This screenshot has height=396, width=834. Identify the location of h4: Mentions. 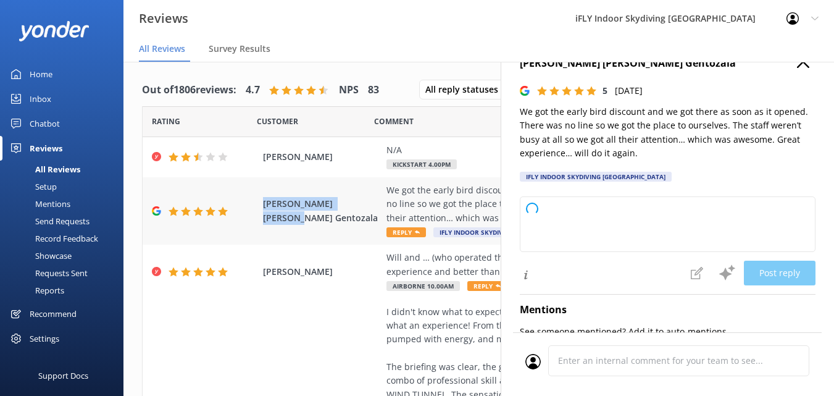
(667, 310).